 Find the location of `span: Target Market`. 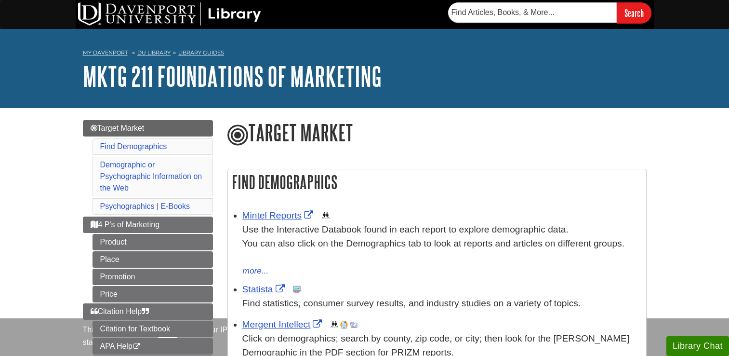

span: Target Market is located at coordinates (118, 128).